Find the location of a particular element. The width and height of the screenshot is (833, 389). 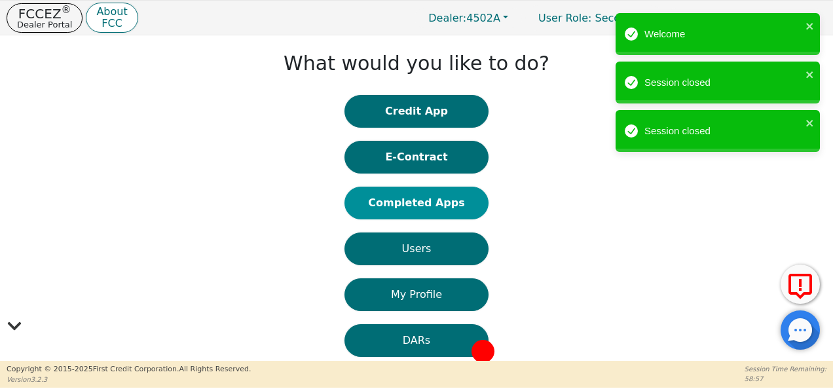

span: Dealer: is located at coordinates (447, 18).